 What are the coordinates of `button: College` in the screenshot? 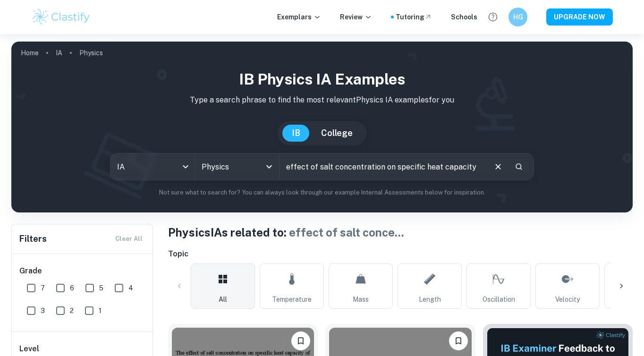 It's located at (336, 133).